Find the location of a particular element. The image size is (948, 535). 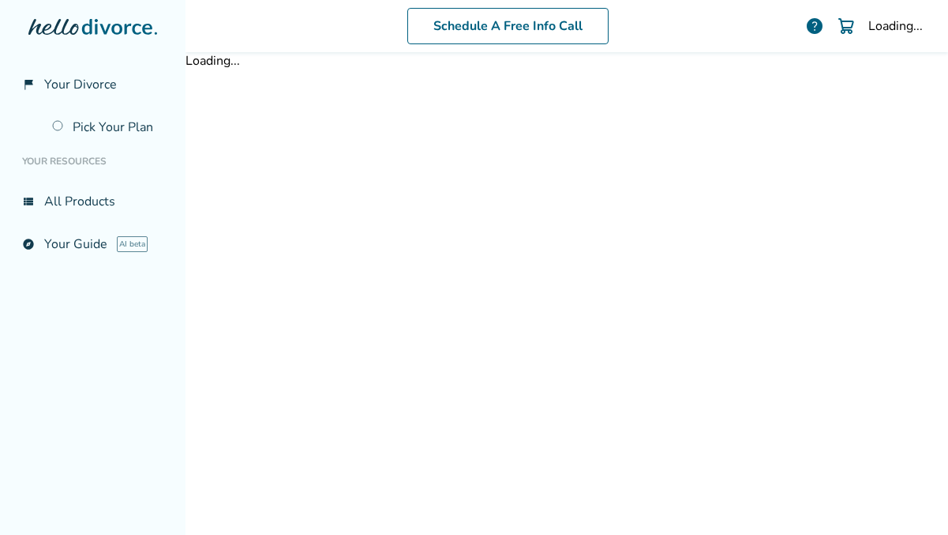

span: view_list is located at coordinates (28, 201).